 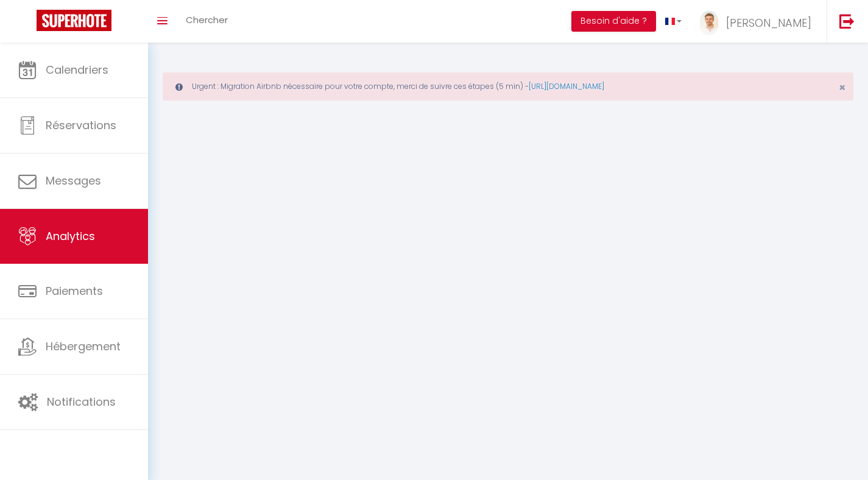 What do you see at coordinates (76, 70) in the screenshot?
I see `span: Calendriers` at bounding box center [76, 70].